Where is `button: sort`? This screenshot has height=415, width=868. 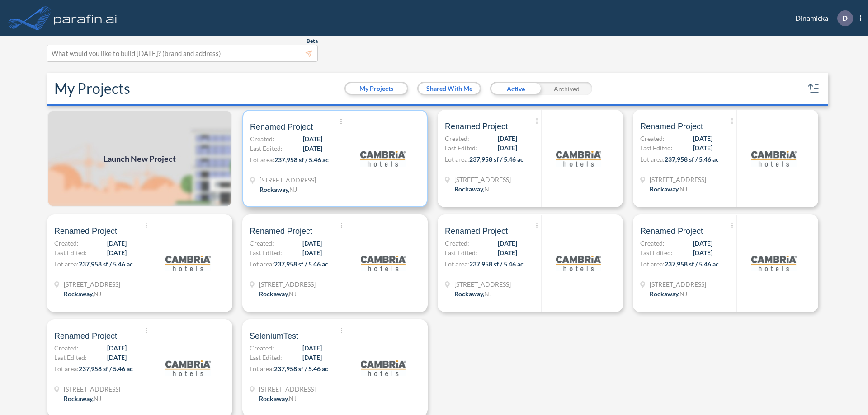 button: sort is located at coordinates (813, 89).